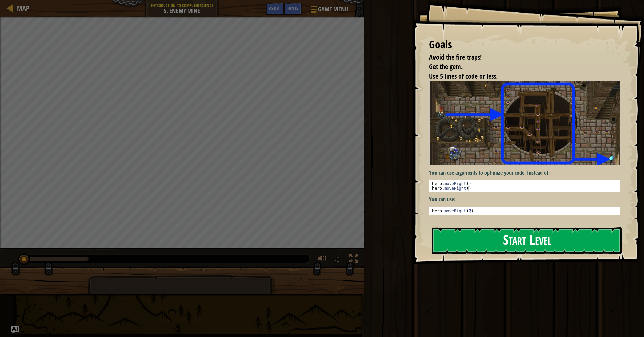  I want to click on p: You can use:, so click(527, 200).